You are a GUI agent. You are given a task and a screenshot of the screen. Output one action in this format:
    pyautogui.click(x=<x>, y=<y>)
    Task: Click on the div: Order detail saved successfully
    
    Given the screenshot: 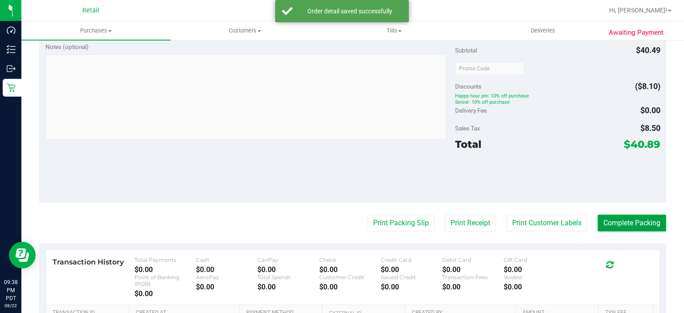 What is the action you would take?
    pyautogui.click(x=350, y=11)
    